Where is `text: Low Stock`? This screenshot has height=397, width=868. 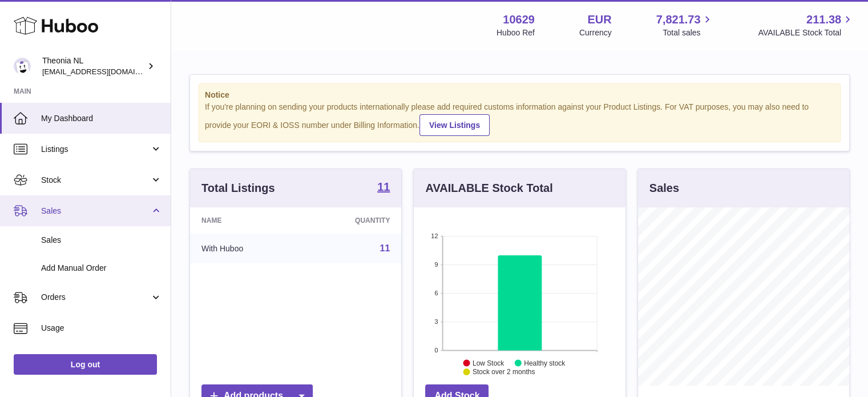 text: Low Stock is located at coordinates (489, 363).